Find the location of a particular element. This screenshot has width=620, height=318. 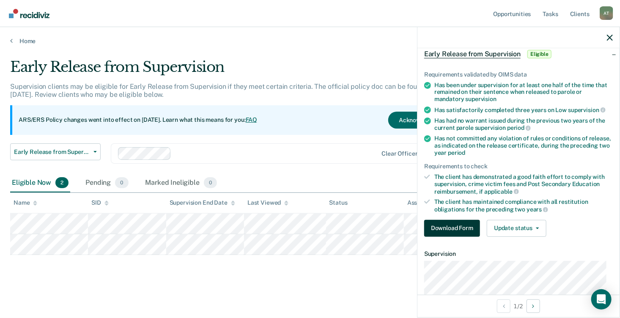

span: applicable is located at coordinates (502, 192).